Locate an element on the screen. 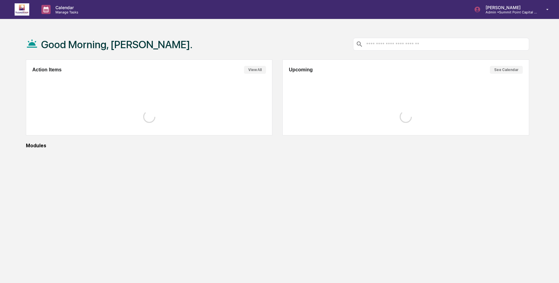 The image size is (559, 283). a: See Calendar is located at coordinates (506, 70).